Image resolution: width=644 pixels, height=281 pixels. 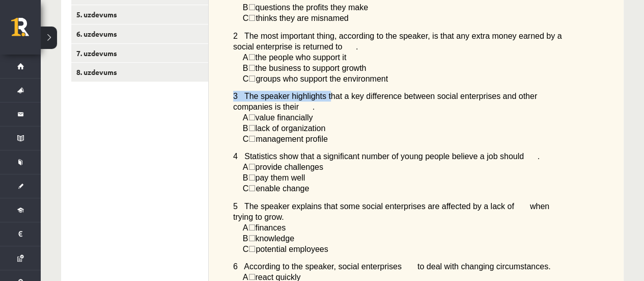 What do you see at coordinates (322, 79) in the screenshot?
I see `span: groups who support the environment` at bounding box center [322, 79].